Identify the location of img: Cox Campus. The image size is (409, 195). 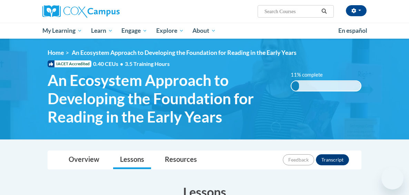
(81, 11).